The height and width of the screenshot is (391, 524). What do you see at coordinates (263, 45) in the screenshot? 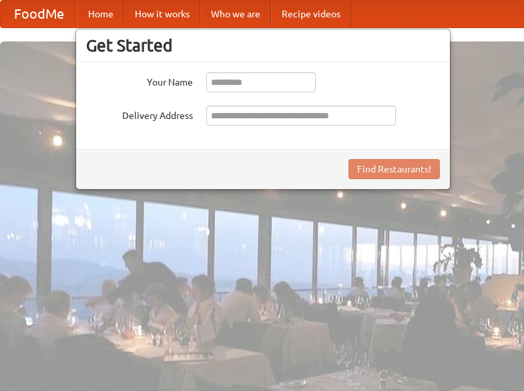
I see `h3: Get Started` at bounding box center [263, 45].